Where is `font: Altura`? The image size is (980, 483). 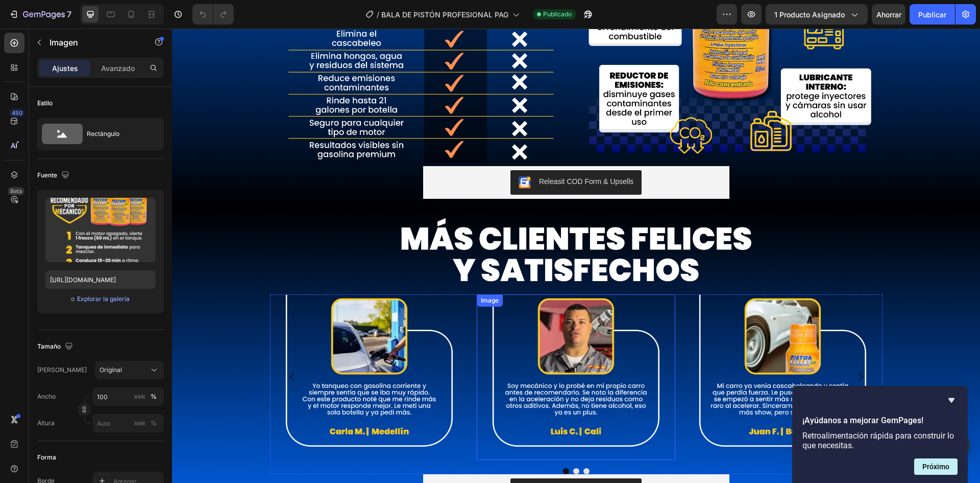 font: Altura is located at coordinates (46, 422).